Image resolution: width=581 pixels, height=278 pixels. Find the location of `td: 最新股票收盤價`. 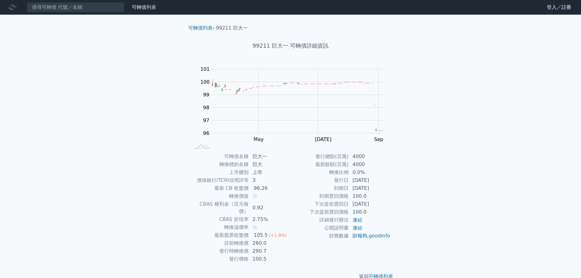

td: 最新股票收盤價 is located at coordinates (220, 235).